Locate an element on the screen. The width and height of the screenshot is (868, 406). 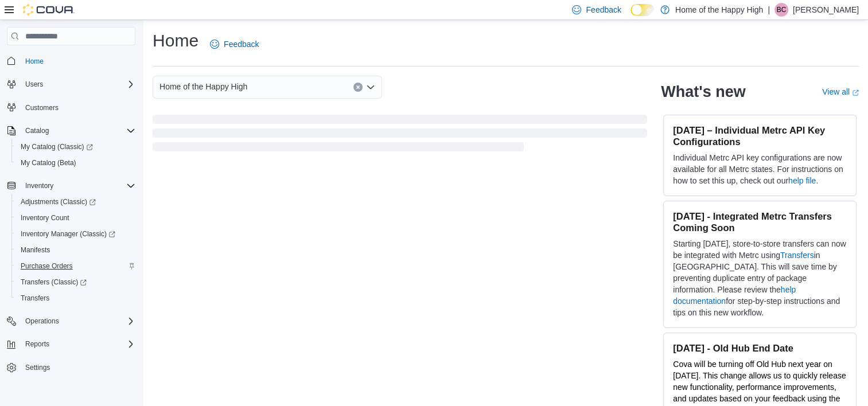
button: Inventory Count is located at coordinates (76, 218).